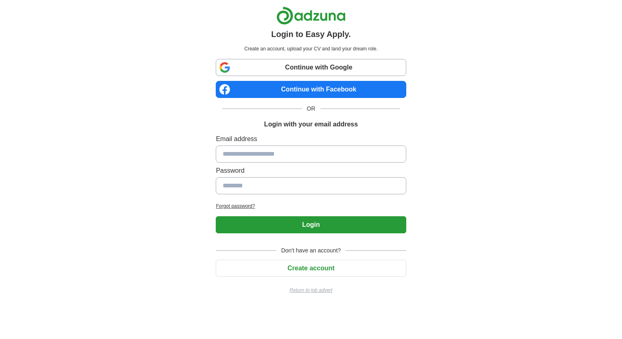 The width and height of the screenshot is (622, 339). I want to click on a: Continue with Google, so click(310, 68).